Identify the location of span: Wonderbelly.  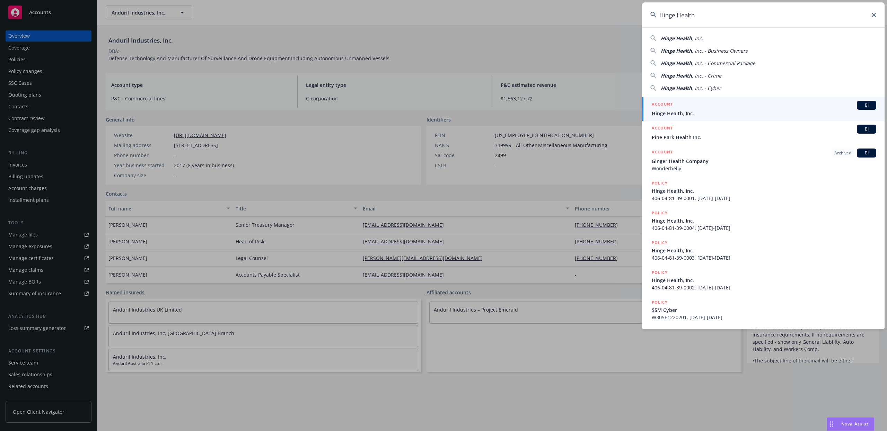
(764, 168).